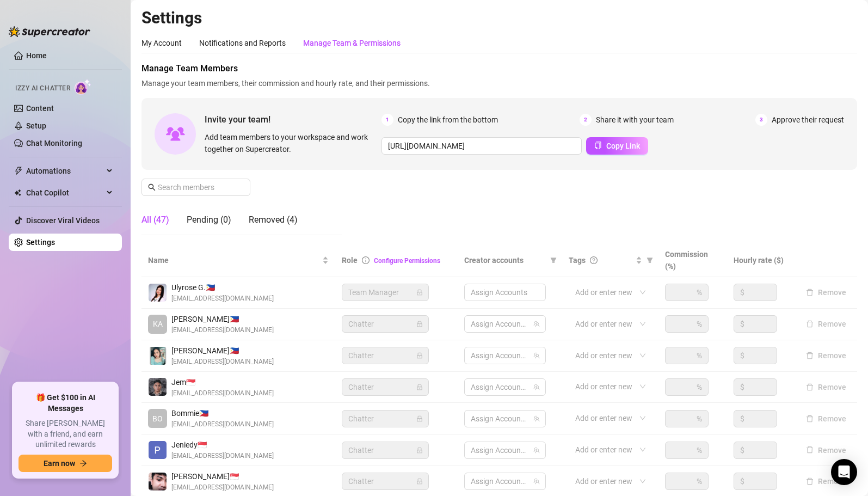  I want to click on th: Name, so click(238, 260).